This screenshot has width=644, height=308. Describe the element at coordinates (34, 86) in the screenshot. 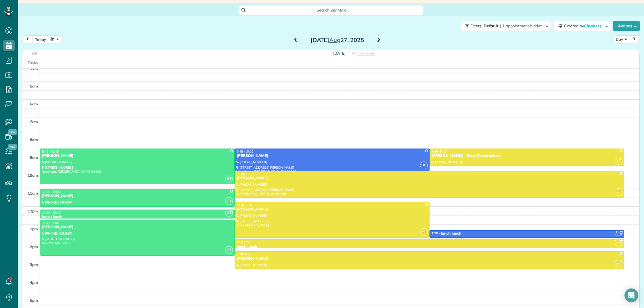

I see `span: 5am` at that location.